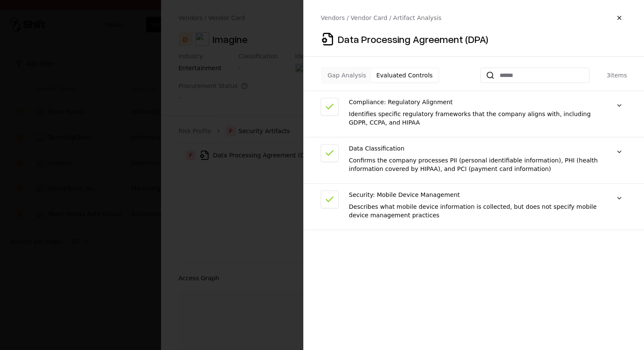  I want to click on div: Data Classification, so click(475, 148).